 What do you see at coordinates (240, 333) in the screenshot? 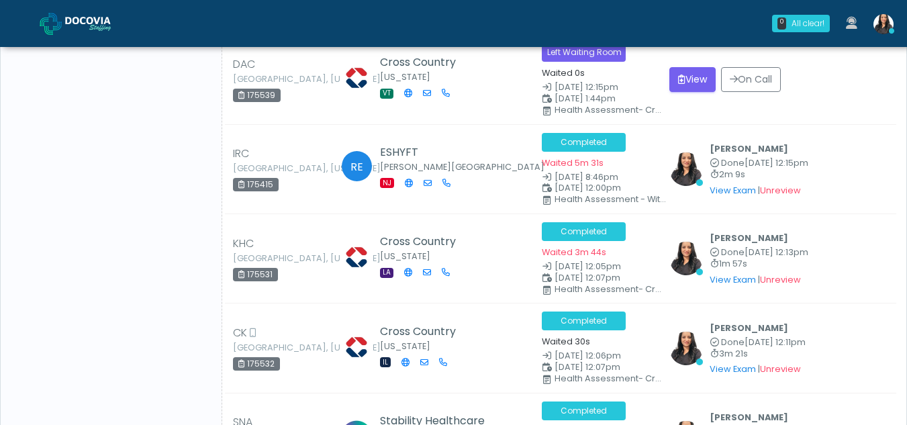
I see `span: CK` at bounding box center [240, 333].